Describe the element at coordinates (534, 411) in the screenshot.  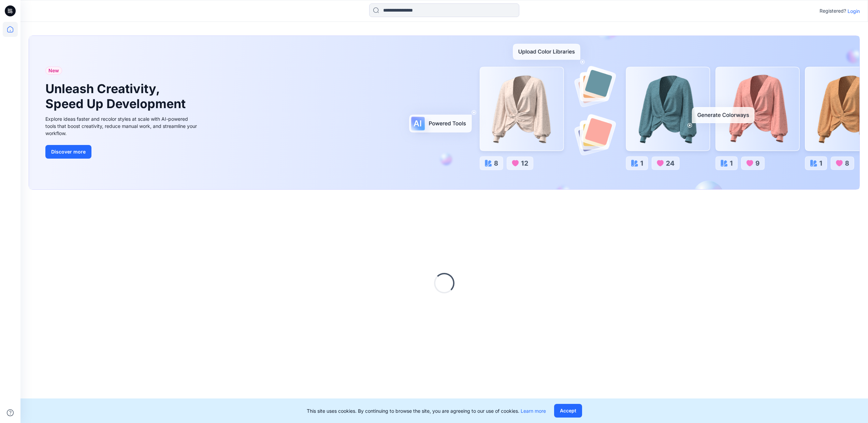
I see `a: Learn more` at that location.